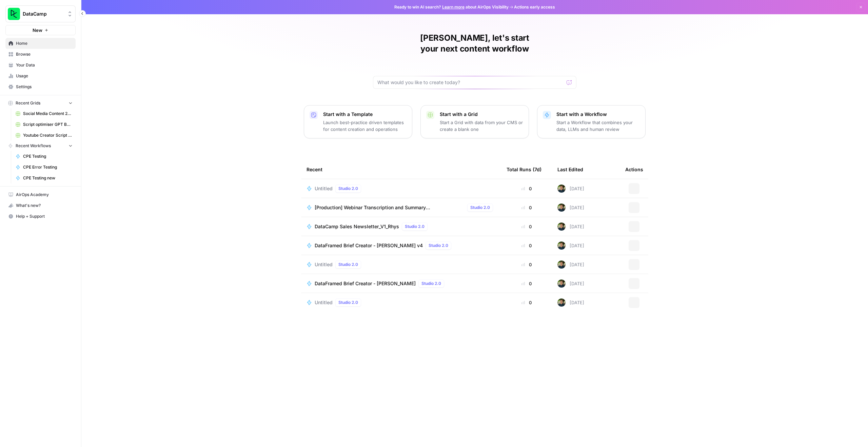 Image resolution: width=868 pixels, height=447 pixels. I want to click on a: AirOps Academy, so click(40, 195).